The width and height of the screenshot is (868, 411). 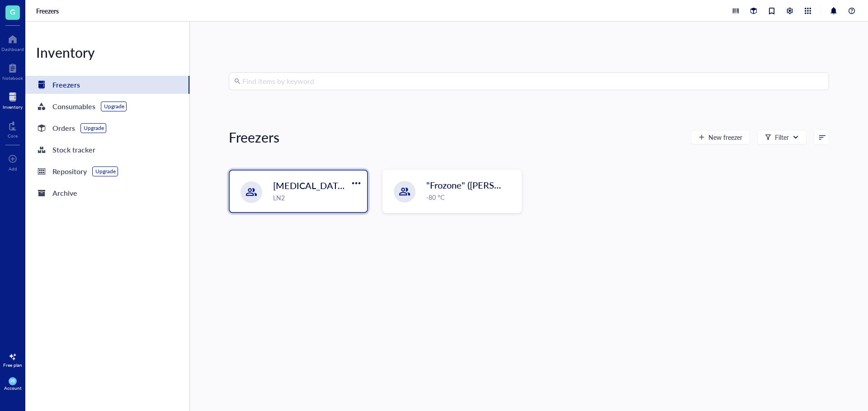 What do you see at coordinates (107, 128) in the screenshot?
I see `a: OrdersUpgrade` at bounding box center [107, 128].